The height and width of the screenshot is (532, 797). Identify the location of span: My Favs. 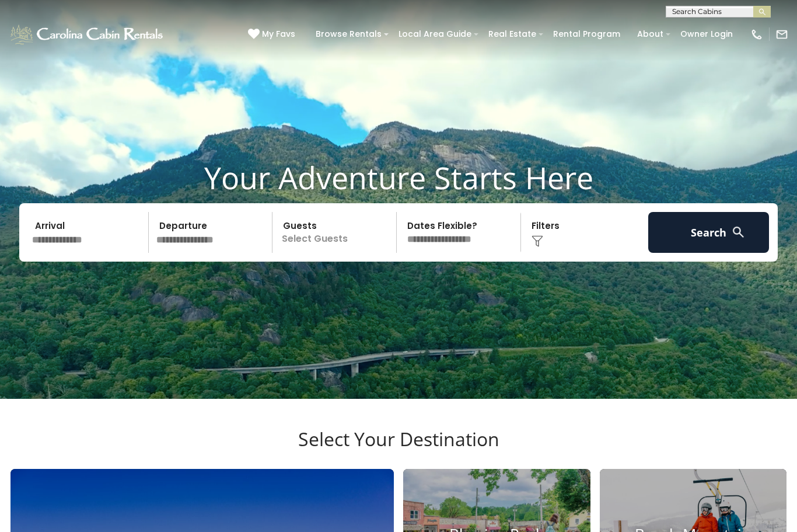
(278, 34).